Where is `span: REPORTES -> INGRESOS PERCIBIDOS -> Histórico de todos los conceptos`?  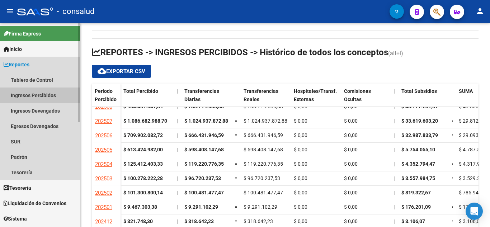 span: REPORTES -> INGRESOS PERCIBIDOS -> Histórico de todos los conceptos is located at coordinates (240, 52).